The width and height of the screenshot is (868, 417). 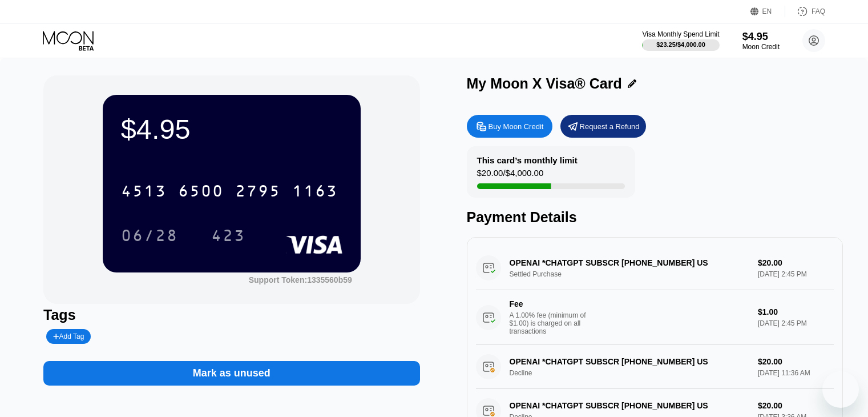 What do you see at coordinates (527, 160) in the screenshot?
I see `div: This card’s monthly limit` at bounding box center [527, 160].